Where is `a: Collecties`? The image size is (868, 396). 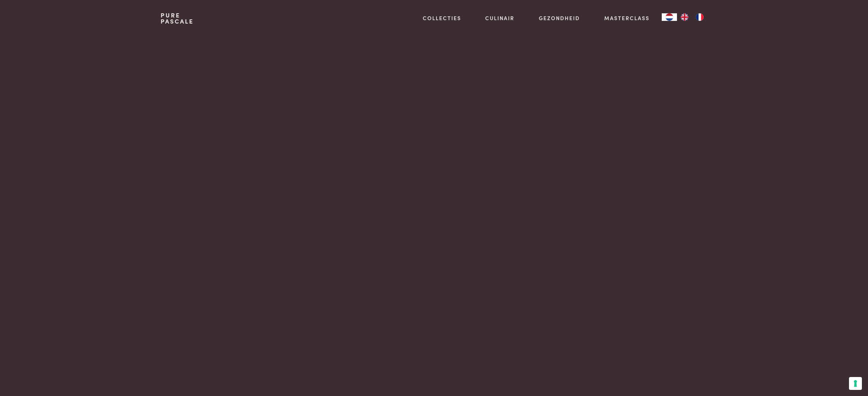
a: Collecties is located at coordinates (442, 18).